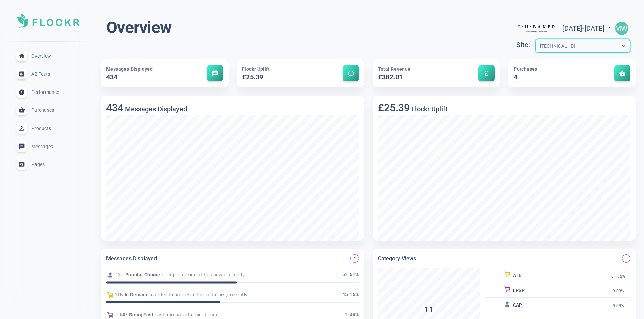 The width and height of the screenshot is (644, 319). Describe the element at coordinates (199, 295) in the screenshot. I see `span: x added to basket iin the last x hrs / recently..` at that location.